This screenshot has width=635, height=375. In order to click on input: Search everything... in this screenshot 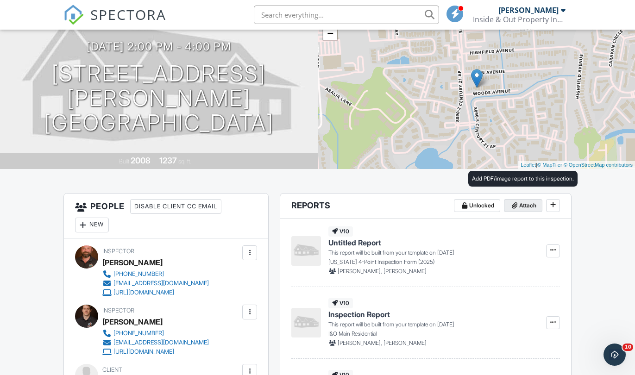, I will do `click(347, 15)`.